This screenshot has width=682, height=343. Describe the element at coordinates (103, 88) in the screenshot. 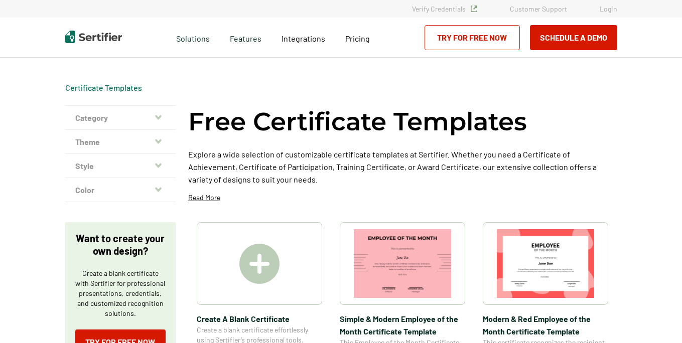

I see `span: Certificate Templates` at that location.